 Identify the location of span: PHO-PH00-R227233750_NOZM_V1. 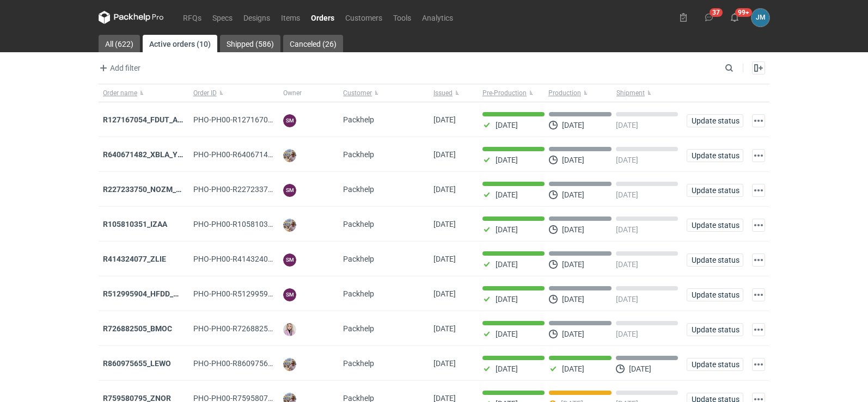
(254, 189).